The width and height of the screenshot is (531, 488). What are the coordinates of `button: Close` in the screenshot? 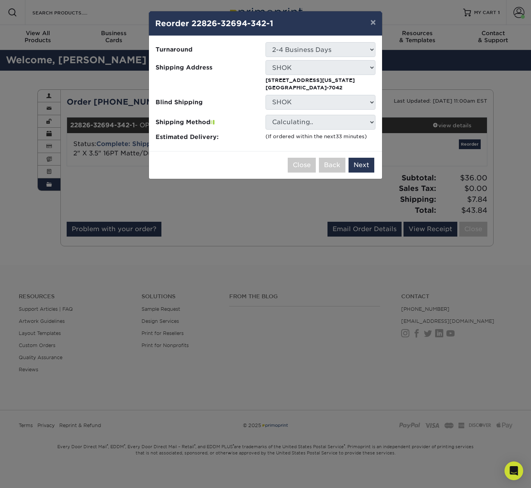 It's located at (302, 165).